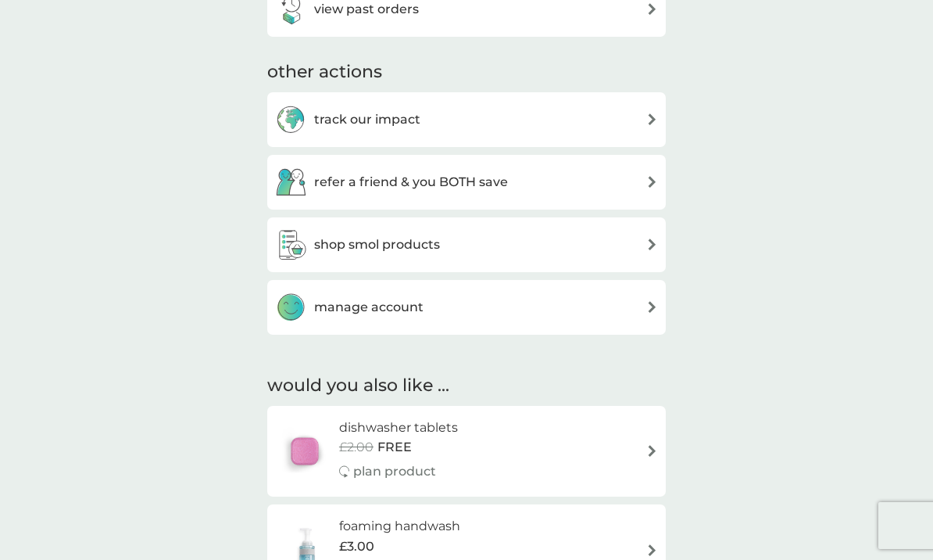 The image size is (933, 560). I want to click on span: £3.00, so click(357, 546).